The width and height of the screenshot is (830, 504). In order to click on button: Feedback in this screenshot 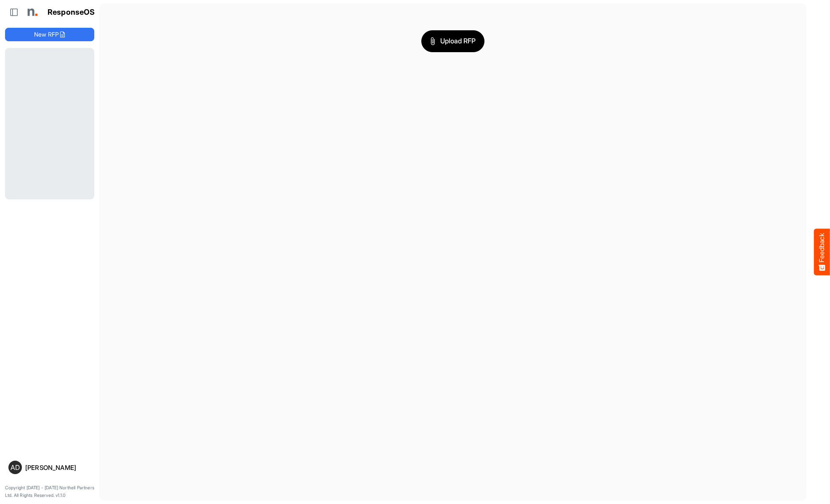, I will do `click(822, 252)`.